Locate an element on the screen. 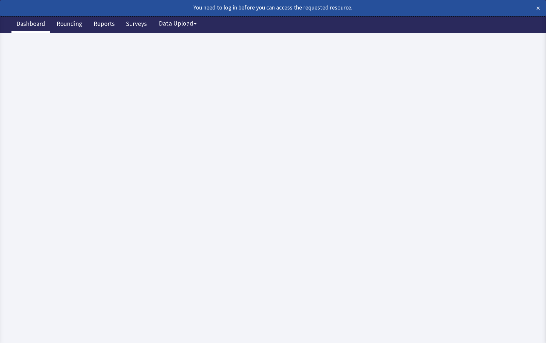 This screenshot has width=546, height=343. a: Rounding is located at coordinates (69, 25).